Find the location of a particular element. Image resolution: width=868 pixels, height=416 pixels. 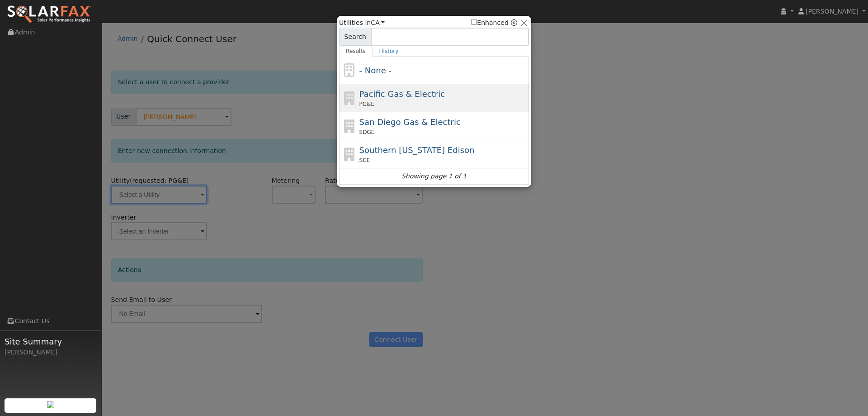

span: SCE is located at coordinates (365, 160).